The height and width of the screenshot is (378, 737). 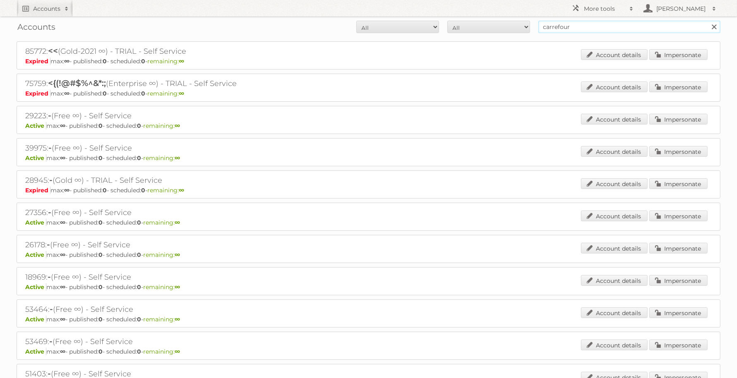 I want to click on h2: 26178: (Free ∞) - Self Service, so click(x=170, y=245).